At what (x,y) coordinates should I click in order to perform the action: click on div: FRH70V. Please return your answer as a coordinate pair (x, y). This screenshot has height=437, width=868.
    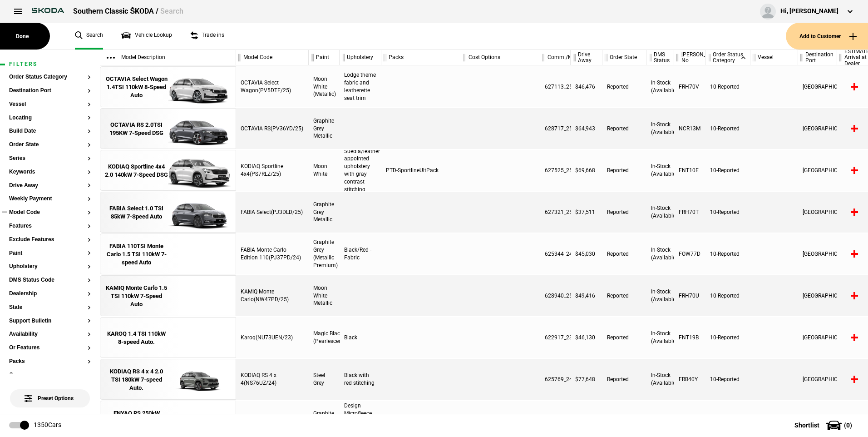
    Looking at the image, I should click on (690, 87).